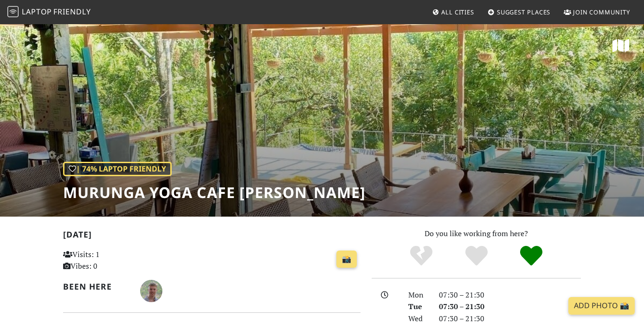 This screenshot has width=644, height=324. What do you see at coordinates (151, 291) in the screenshot?
I see `img: 5979-oliver.jpg` at bounding box center [151, 291].